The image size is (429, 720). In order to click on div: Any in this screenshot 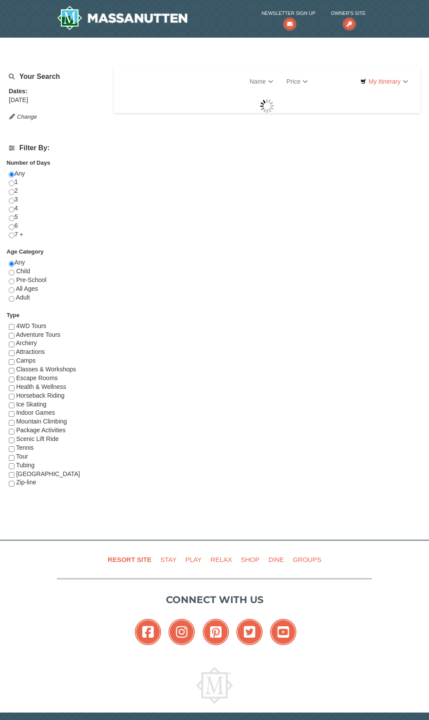, I will do `click(57, 284)`.